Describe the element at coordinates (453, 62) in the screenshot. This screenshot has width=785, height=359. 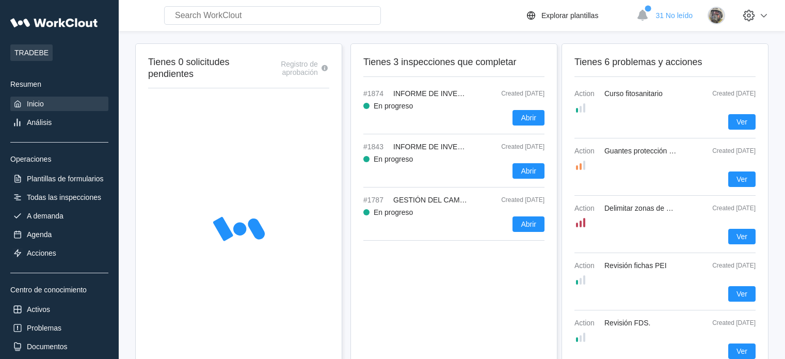
I see `h2: Tienes 3 inspecciones que completar` at that location.